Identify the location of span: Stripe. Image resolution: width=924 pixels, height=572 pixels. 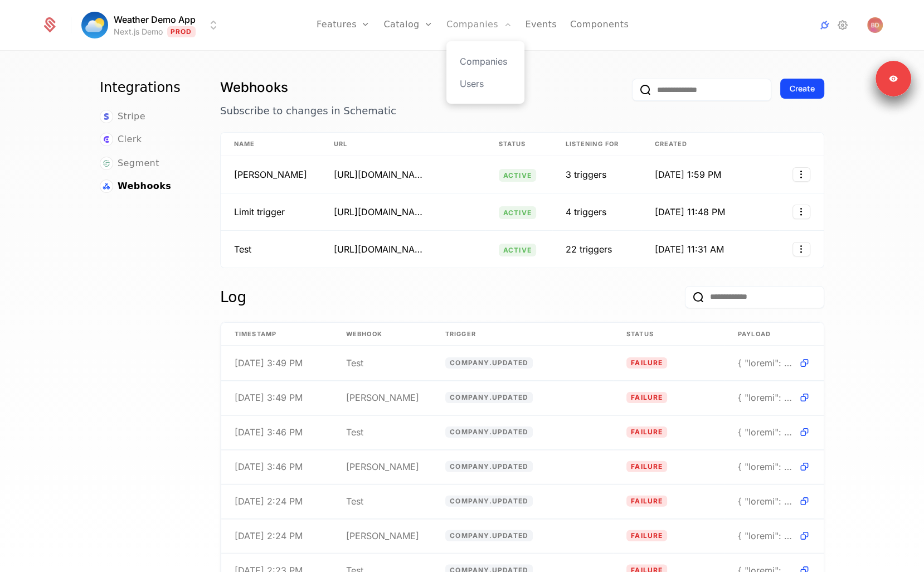
(132, 117).